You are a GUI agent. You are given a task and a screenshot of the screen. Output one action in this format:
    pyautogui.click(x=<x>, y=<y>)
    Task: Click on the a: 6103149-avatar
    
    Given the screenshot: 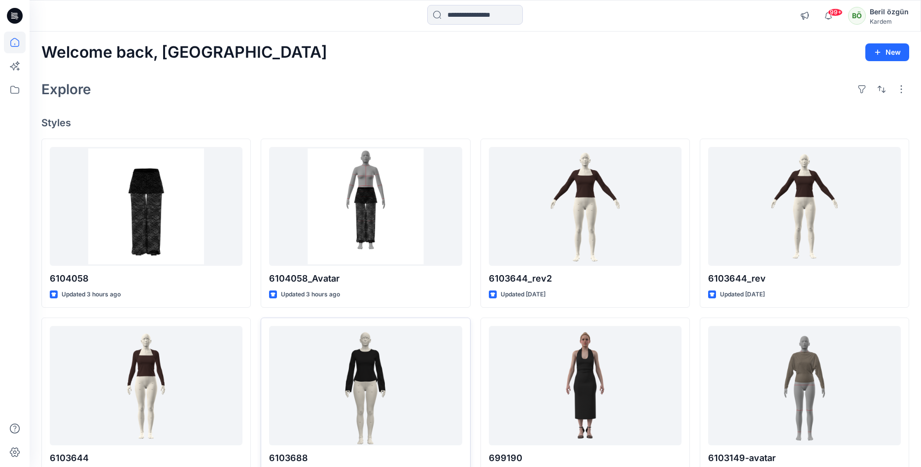 What is the action you would take?
    pyautogui.click(x=804, y=385)
    